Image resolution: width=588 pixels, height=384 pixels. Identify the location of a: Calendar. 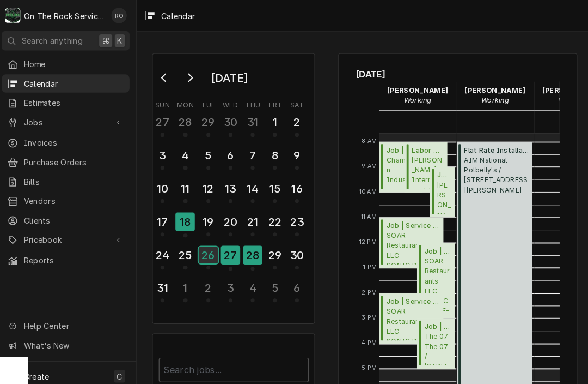
(69, 82).